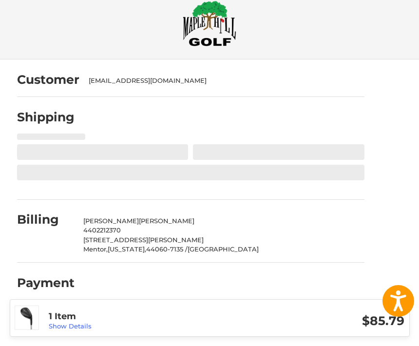 Image resolution: width=419 pixels, height=346 pixels. Describe the element at coordinates (46, 282) in the screenshot. I see `h2: Payment` at that location.